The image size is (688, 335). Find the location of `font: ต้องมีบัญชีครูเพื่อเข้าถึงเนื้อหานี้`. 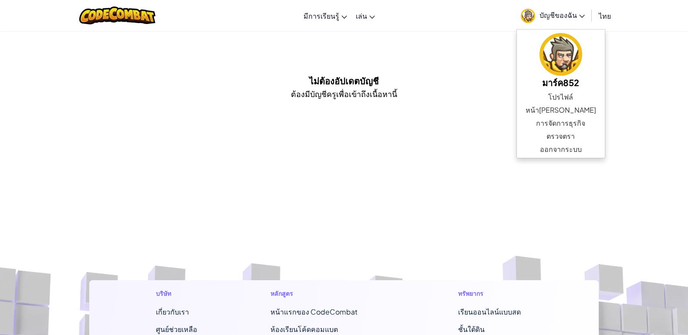

font: ต้องมีบัญชีครูเพื่อเข้าถึงเนื้อหานี้ is located at coordinates (344, 94).